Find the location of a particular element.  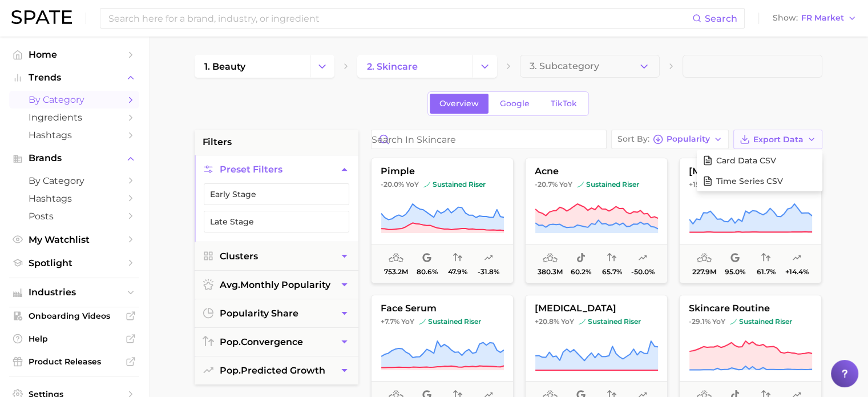

span: Hashtags is located at coordinates (74, 198).